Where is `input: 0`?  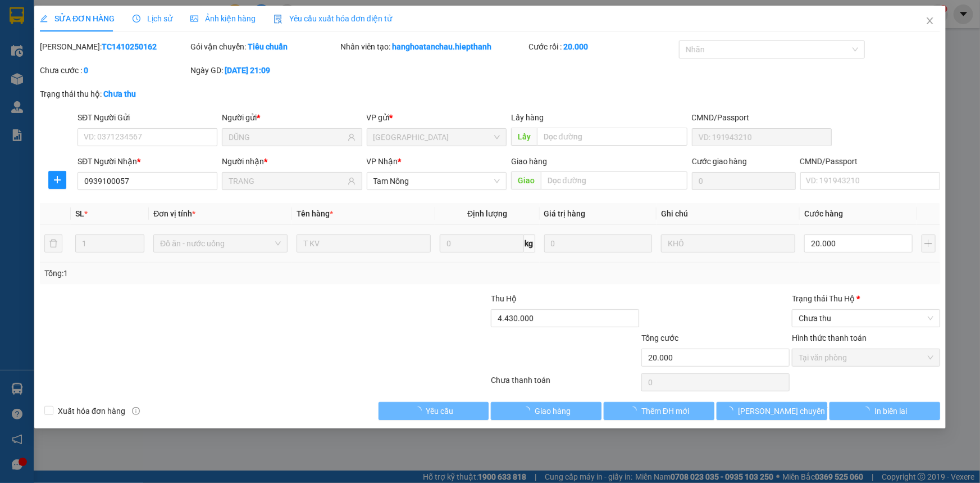 input: 0 is located at coordinates (599, 243).